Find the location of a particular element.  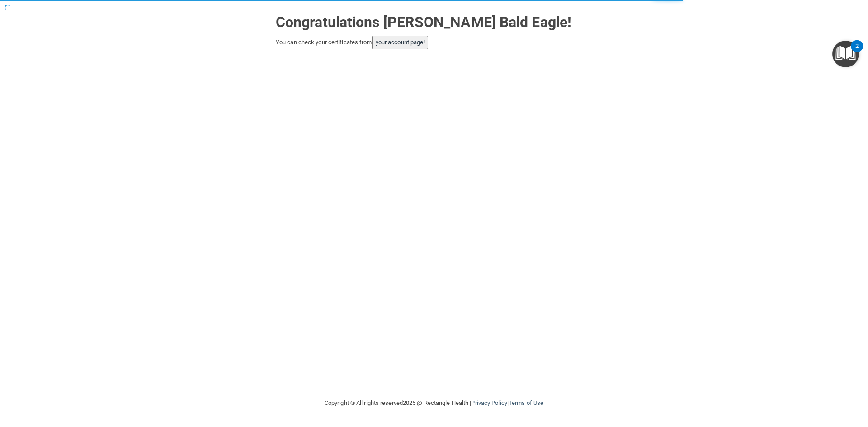

a: Privacy Policy is located at coordinates (488, 403).